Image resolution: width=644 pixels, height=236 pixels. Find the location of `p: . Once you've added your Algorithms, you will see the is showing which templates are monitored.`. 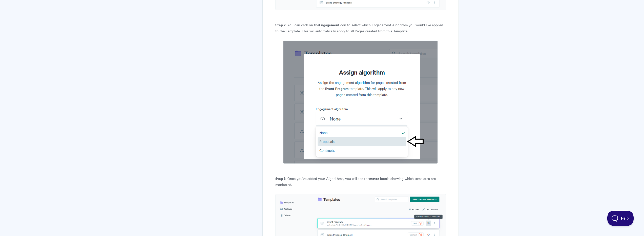

p: . Once you've added your Algorithms, you will see the is showing which templates are monitored. is located at coordinates (360, 182).